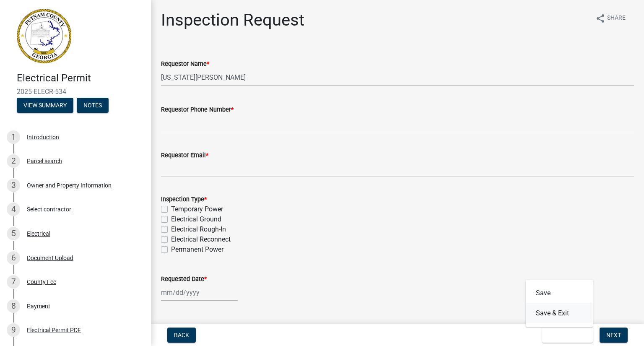  Describe the element at coordinates (43, 137) in the screenshot. I see `div: Introduction` at that location.